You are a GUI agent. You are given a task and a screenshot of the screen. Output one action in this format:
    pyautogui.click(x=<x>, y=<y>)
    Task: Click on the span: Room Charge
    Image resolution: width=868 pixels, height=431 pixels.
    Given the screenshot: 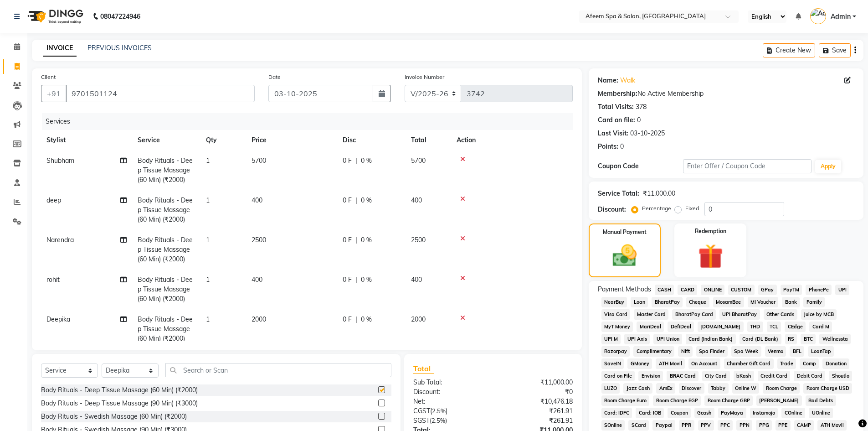 What is the action you would take?
    pyautogui.click(x=781, y=388)
    